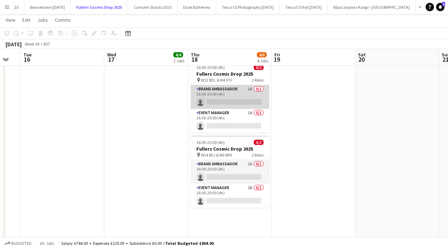 This screenshot has height=249, width=448. Describe the element at coordinates (137, 243) in the screenshot. I see `div: Salary £744.00 + Expenses £120.00 + Subsistence £0.00 =` at that location.